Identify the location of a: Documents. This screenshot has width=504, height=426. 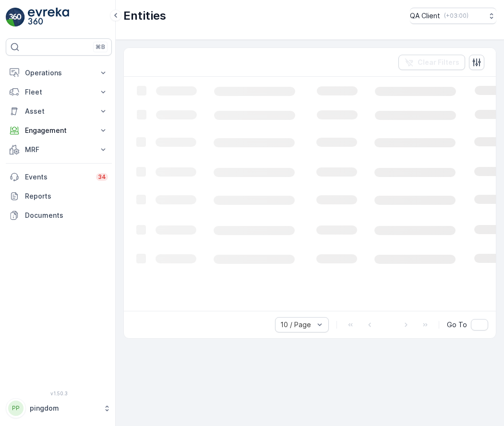
(58, 216).